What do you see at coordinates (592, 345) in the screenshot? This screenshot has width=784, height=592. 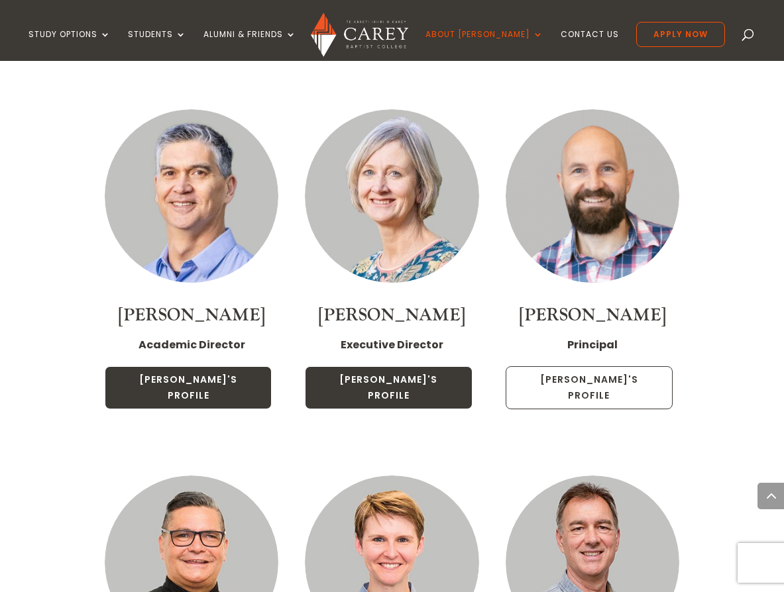 I see `strong: Principal` at bounding box center [592, 345].